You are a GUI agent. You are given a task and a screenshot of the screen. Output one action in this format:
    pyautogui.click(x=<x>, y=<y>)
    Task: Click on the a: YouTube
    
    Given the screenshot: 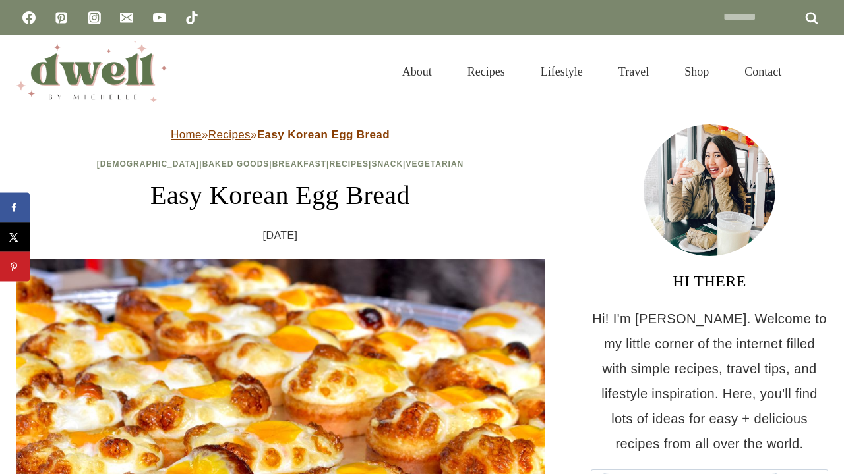 What is the action you would take?
    pyautogui.click(x=159, y=18)
    